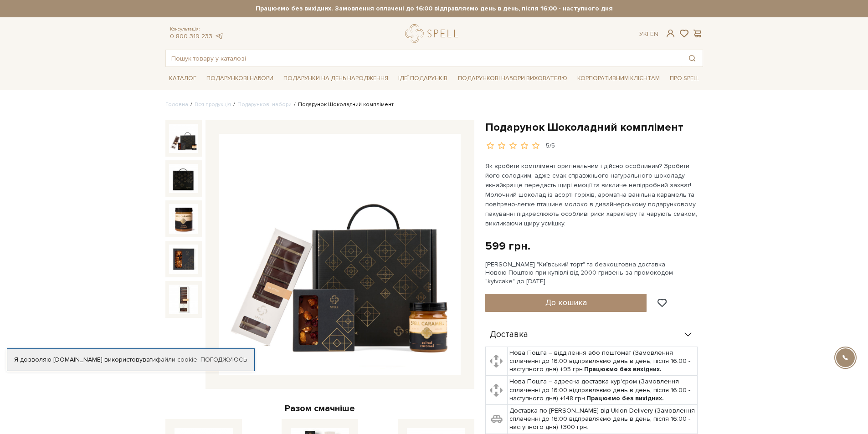  I want to click on a: logo, so click(433, 33).